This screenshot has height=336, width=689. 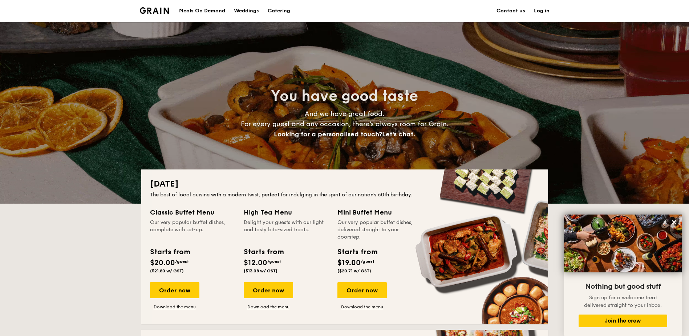 What do you see at coordinates (380, 230) in the screenshot?
I see `div: Our very popular buffet dishes, delivered straight to your doorstep.` at bounding box center [380, 230].